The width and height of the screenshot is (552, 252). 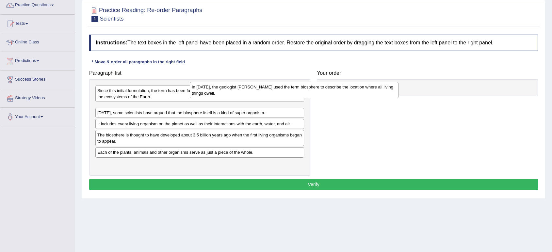 What do you see at coordinates (38, 116) in the screenshot?
I see `a: Your Account` at bounding box center [38, 116].